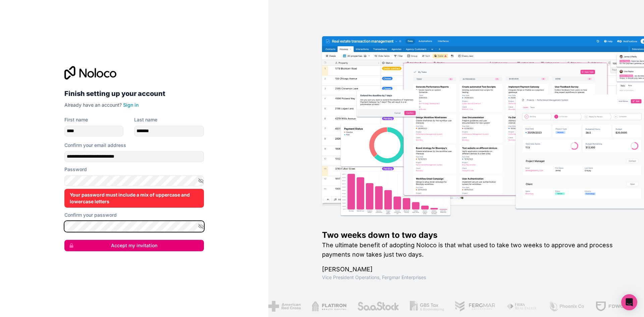 The height and width of the screenshot is (317, 644). What do you see at coordinates (378, 306) in the screenshot?
I see `img: /assets/saastock-C6Zbiodz.png` at bounding box center [378, 306].